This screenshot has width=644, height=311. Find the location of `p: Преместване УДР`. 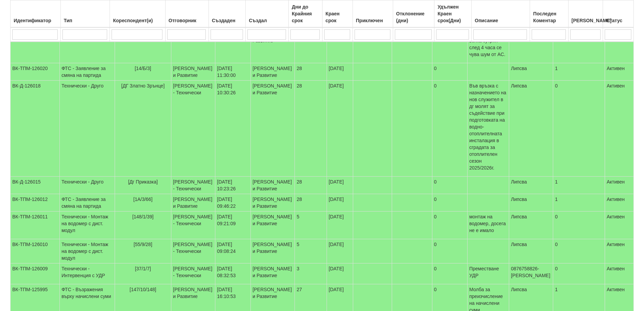

p: Преместване УДР is located at coordinates (488, 272).